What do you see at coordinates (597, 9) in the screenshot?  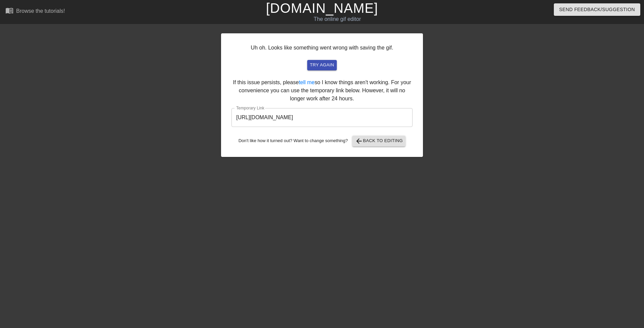 I see `button: Send Feedback/Suggestion` at bounding box center [597, 9].